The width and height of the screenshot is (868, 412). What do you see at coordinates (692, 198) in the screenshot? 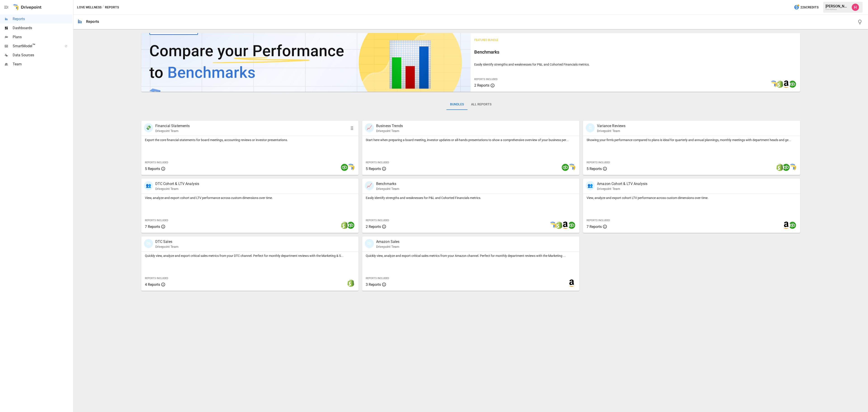
I see `p: View, analyze and export cohort LTV performance across custom dimensions over time.` at bounding box center [692, 198].